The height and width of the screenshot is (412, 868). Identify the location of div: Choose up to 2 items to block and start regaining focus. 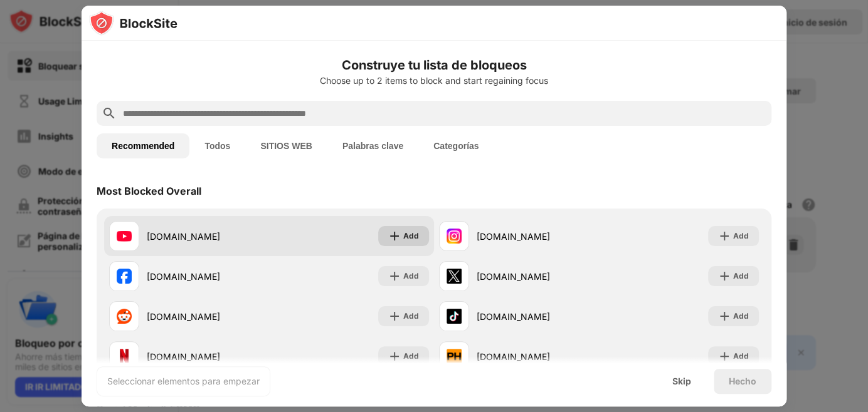
(434, 81).